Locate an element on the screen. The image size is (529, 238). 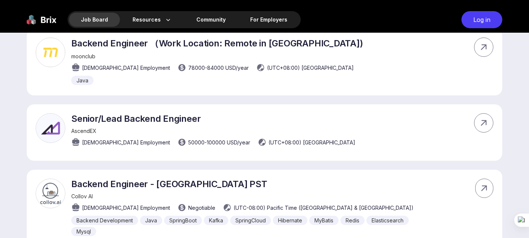
a: Log in is located at coordinates (480, 20).